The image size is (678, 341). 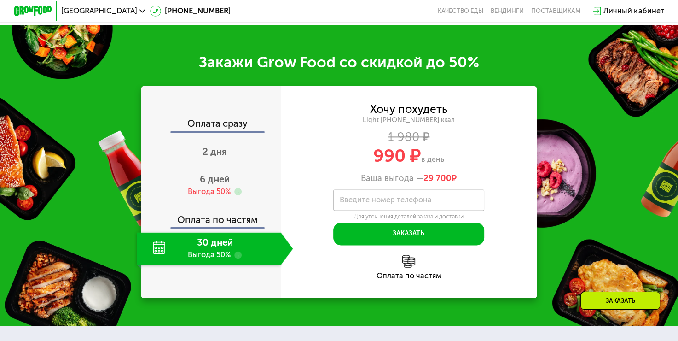 What do you see at coordinates (409, 261) in the screenshot?
I see `img: l6xcnZfty9opOoJh.png` at bounding box center [409, 261].